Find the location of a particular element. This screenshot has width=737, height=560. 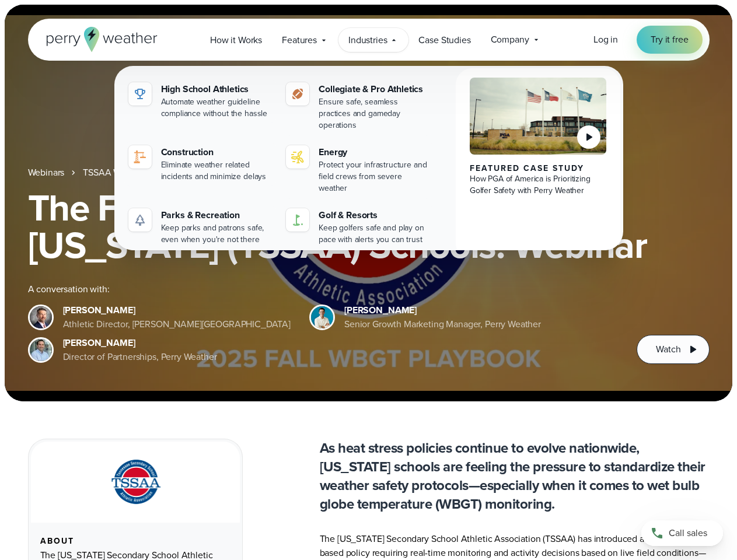

span: Watch is located at coordinates (668, 349).